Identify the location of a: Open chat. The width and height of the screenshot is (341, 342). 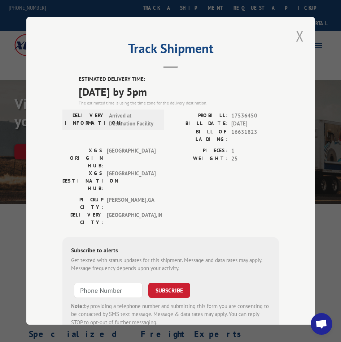
(322, 324).